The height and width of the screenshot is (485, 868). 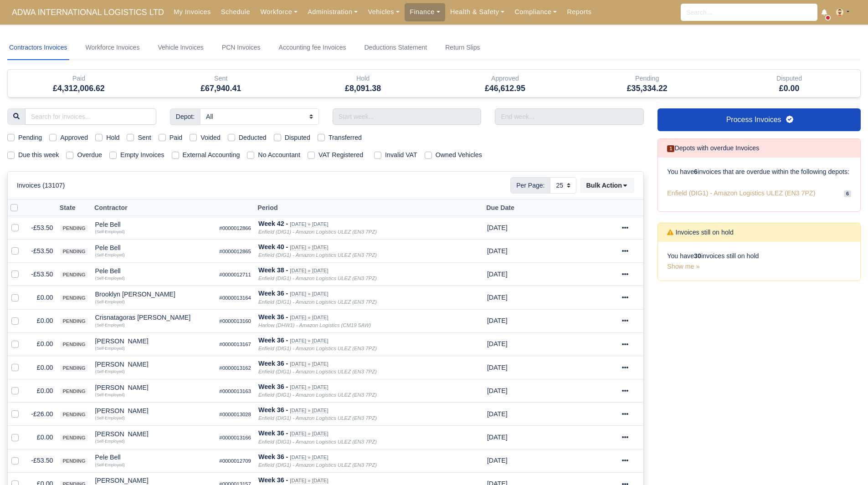 I want to click on a: Health & Safety, so click(x=477, y=12).